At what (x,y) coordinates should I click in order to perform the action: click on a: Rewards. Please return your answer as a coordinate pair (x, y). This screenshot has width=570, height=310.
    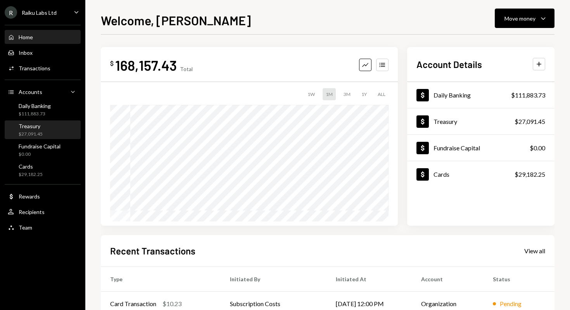
    Looking at the image, I should click on (43, 196).